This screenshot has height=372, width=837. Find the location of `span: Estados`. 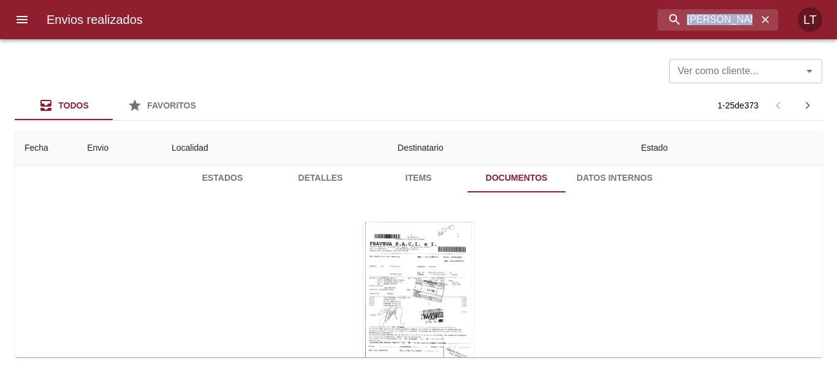

span: Estados is located at coordinates (222, 178).